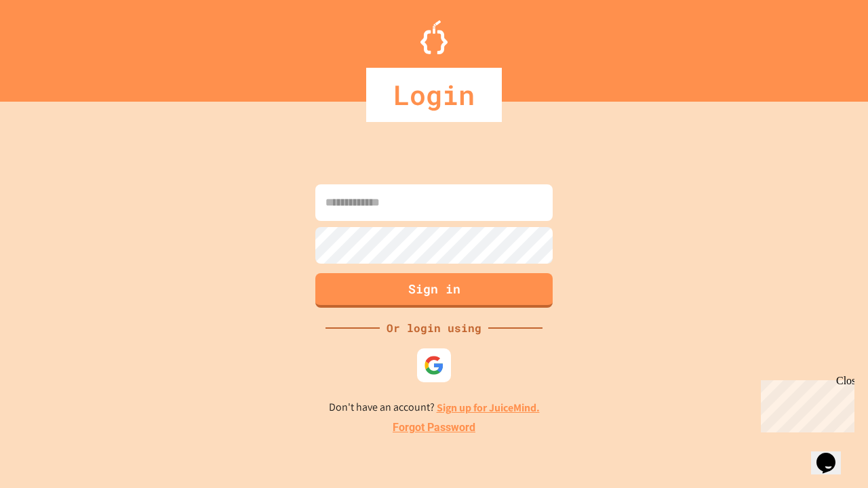  What do you see at coordinates (434, 290) in the screenshot?
I see `button: Sign in` at bounding box center [434, 290].